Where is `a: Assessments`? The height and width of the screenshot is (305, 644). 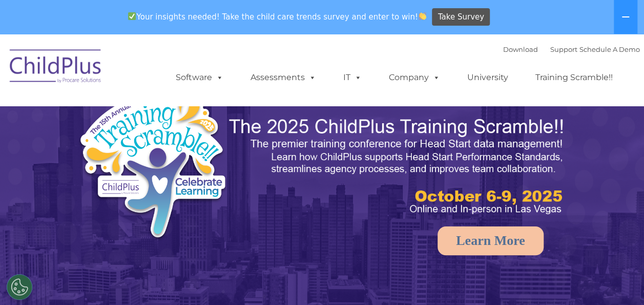 a: Assessments is located at coordinates (283, 78).